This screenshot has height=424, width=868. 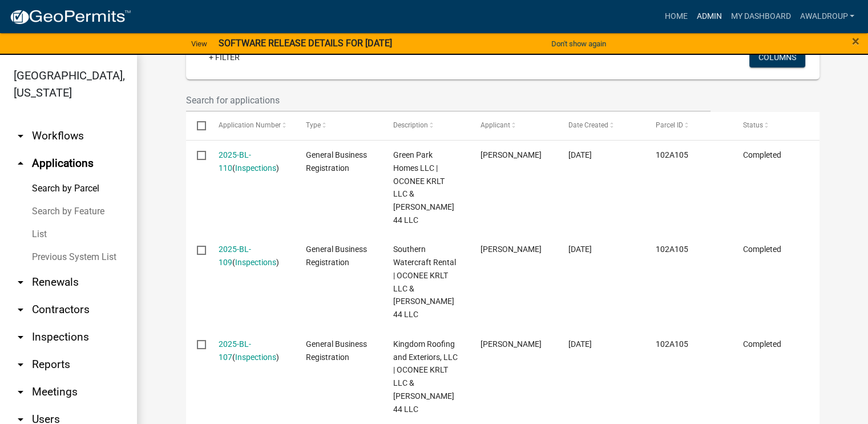 What do you see at coordinates (449, 100) in the screenshot?
I see `input: Search for applications` at bounding box center [449, 100].